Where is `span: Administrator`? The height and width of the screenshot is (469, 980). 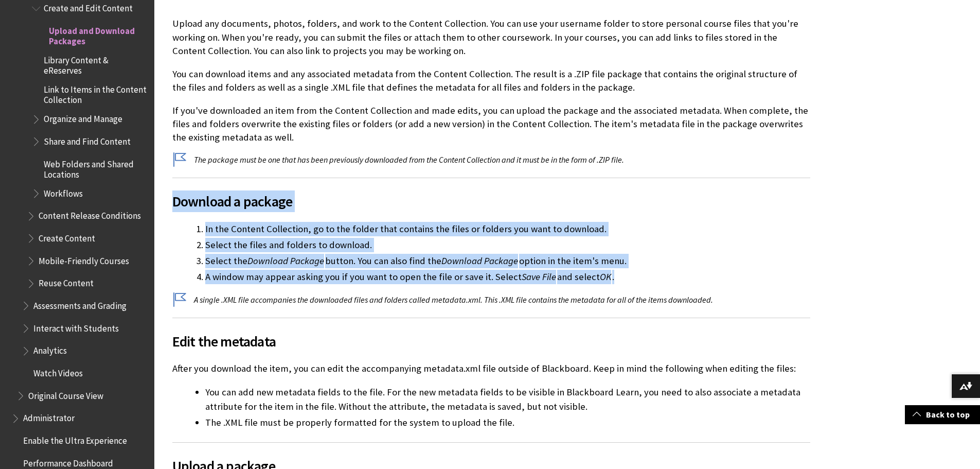
span: Administrator is located at coordinates (49, 417).